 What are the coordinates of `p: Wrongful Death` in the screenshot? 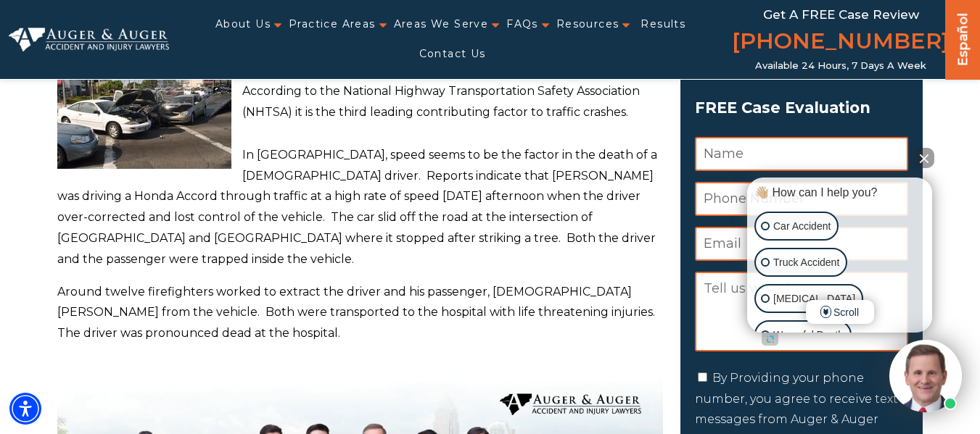 It's located at (808, 335).